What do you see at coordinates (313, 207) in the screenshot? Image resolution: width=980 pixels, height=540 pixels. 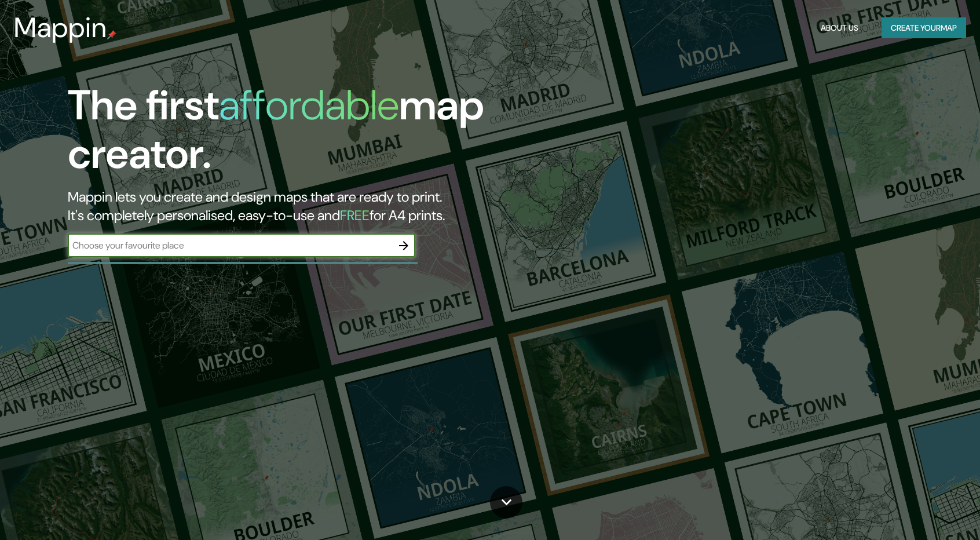 I see `h2: Mappin lets you create and design maps that are ready to print. It's completely personalised, eas...` at bounding box center [313, 207].